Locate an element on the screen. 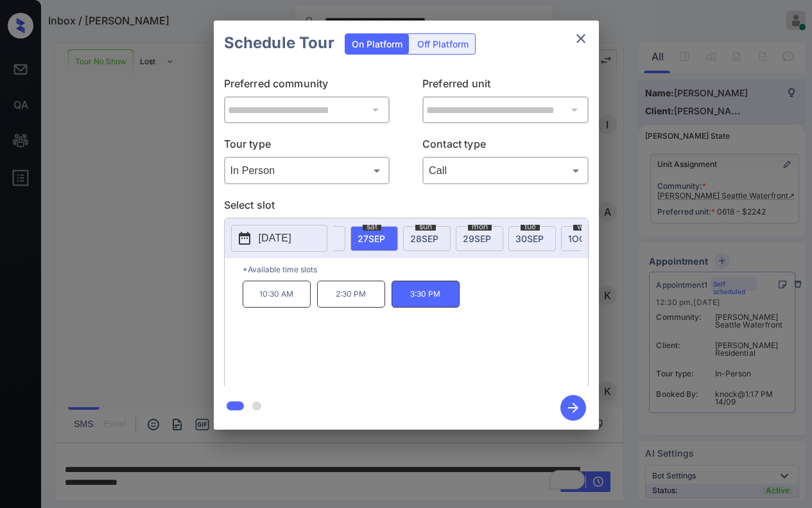 This screenshot has width=812, height=508. p: Select slot is located at coordinates (406, 208).